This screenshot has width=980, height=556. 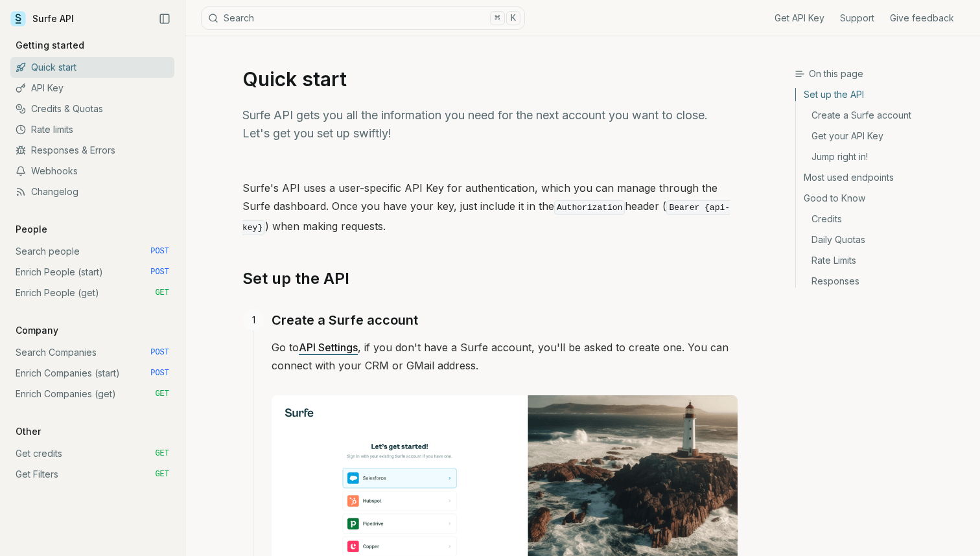 I want to click on a: Enrich Companies (start) POST, so click(x=92, y=373).